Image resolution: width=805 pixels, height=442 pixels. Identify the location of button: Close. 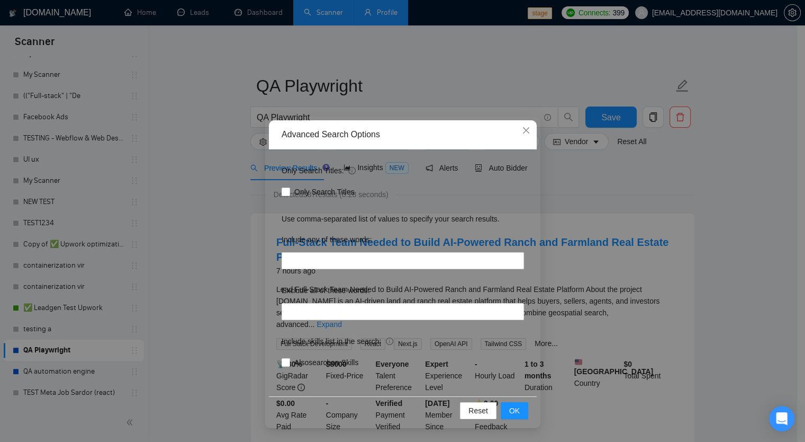
(526, 131).